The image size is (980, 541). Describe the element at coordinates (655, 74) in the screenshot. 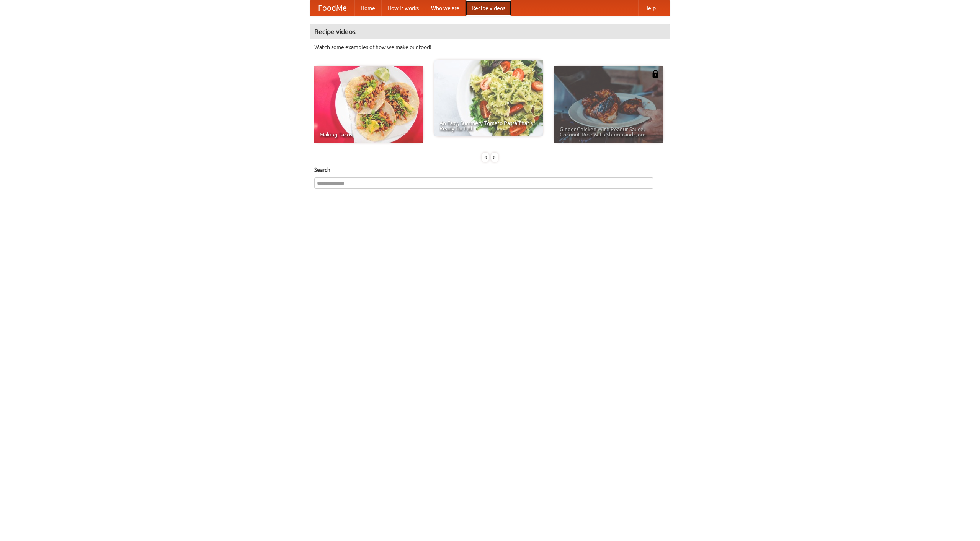

I see `img: 483408.png` at that location.